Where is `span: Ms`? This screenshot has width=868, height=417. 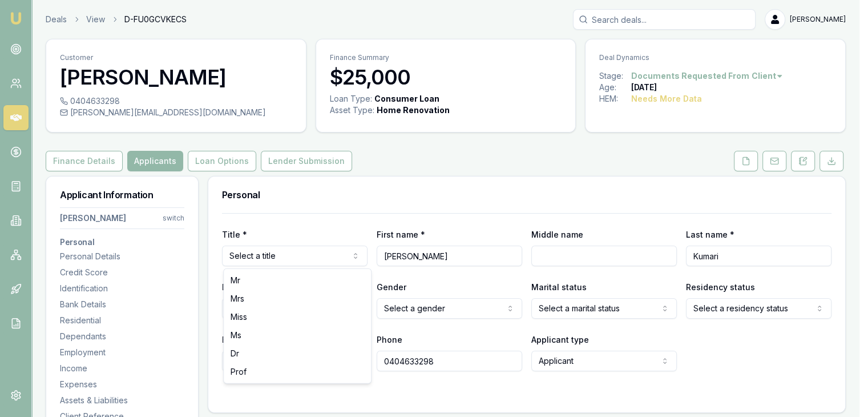
span: Ms is located at coordinates (236, 336).